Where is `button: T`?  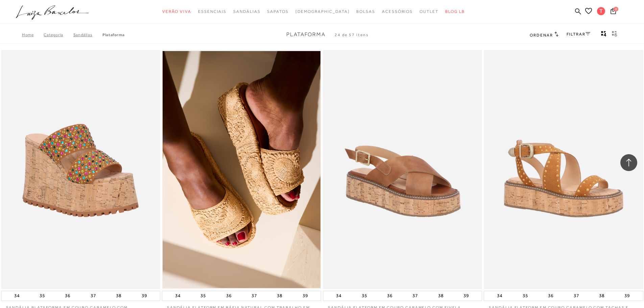
button: T is located at coordinates (601, 12).